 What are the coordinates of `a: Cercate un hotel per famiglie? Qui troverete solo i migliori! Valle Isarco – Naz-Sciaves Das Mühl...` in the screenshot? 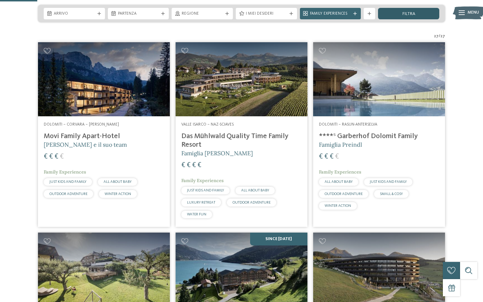 It's located at (241, 135).